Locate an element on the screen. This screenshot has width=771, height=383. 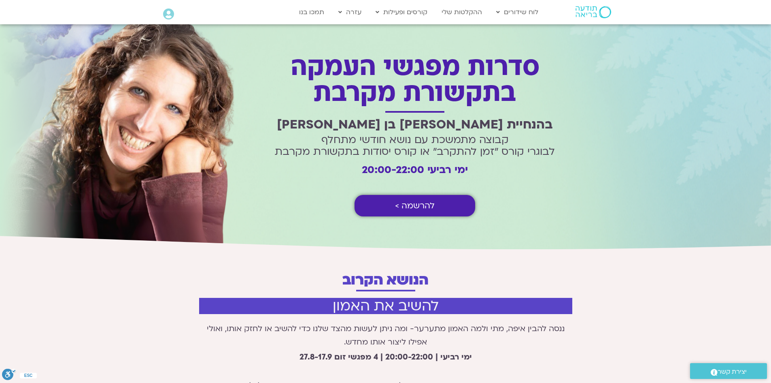
a: ההקלטות שלי is located at coordinates (462, 12).